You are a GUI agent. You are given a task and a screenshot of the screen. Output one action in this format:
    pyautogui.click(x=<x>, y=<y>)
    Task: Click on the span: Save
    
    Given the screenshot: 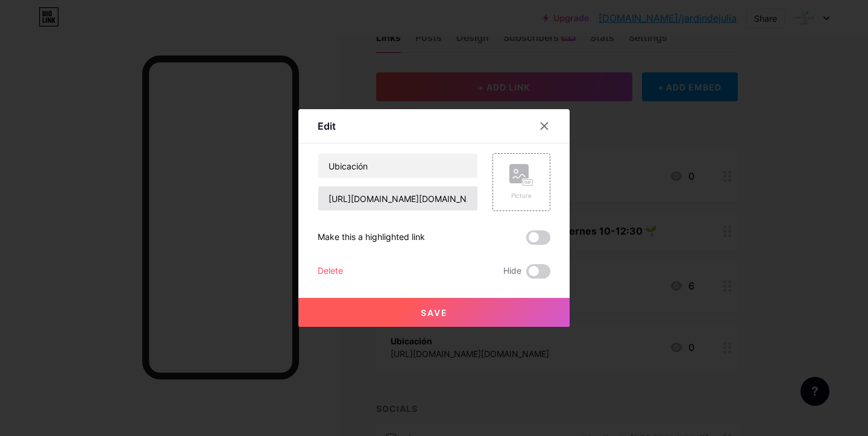 What is the action you would take?
    pyautogui.click(x=434, y=313)
    